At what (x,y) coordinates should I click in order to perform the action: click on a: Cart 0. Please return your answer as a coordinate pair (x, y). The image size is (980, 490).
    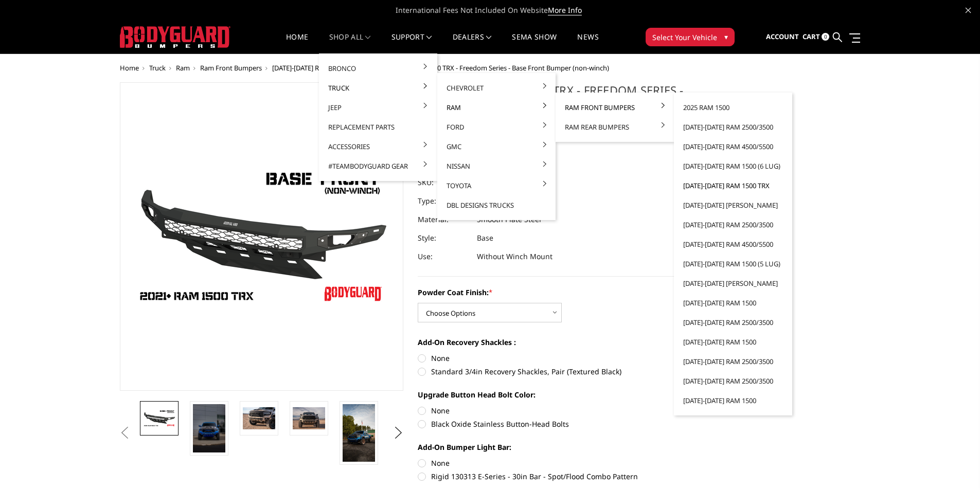
    Looking at the image, I should click on (816, 37).